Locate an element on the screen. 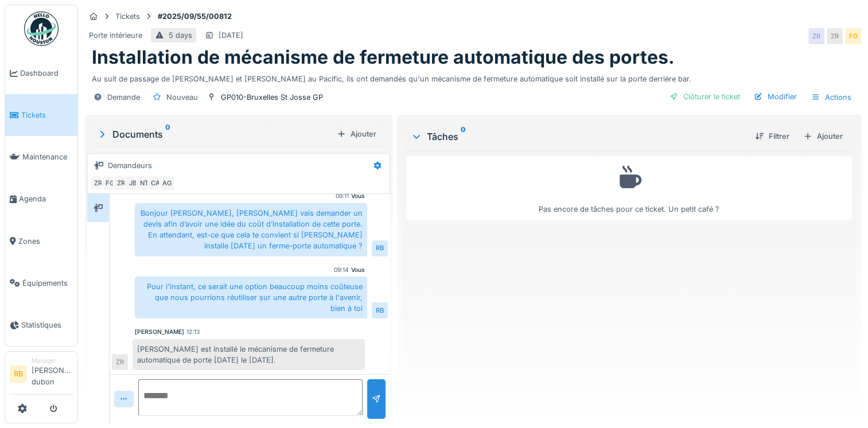  div: Documents is located at coordinates (214, 134).